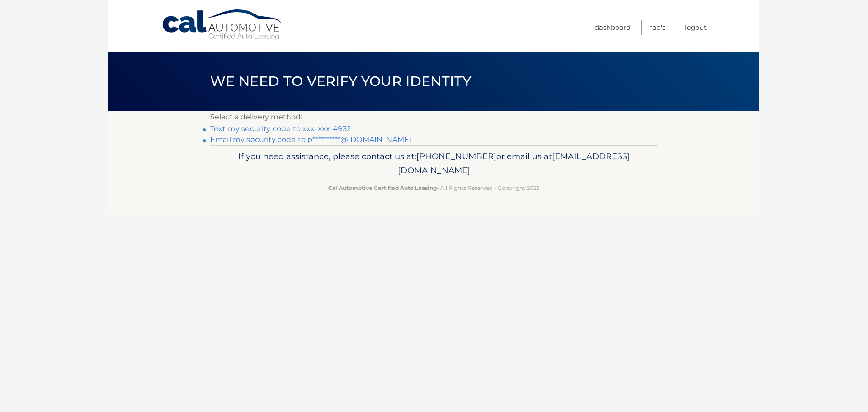  Describe the element at coordinates (434, 117) in the screenshot. I see `p: Select a delivery method:` at that location.